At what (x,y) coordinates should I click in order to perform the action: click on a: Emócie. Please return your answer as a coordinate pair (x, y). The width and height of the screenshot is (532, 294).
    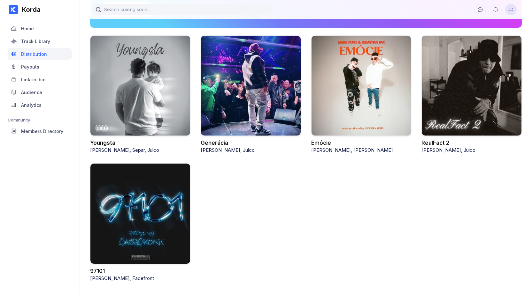
    Looking at the image, I should click on (321, 143).